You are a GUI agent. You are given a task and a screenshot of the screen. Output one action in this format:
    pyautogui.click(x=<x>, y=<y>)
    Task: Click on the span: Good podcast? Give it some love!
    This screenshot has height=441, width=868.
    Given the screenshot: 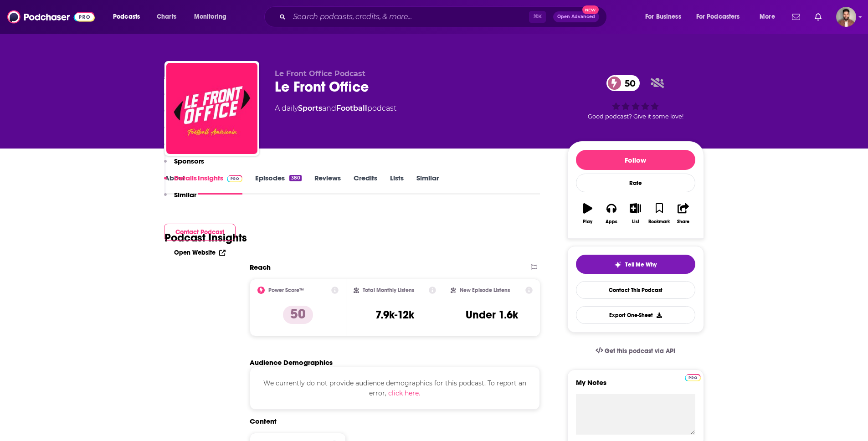 What is the action you would take?
    pyautogui.click(x=636, y=116)
    